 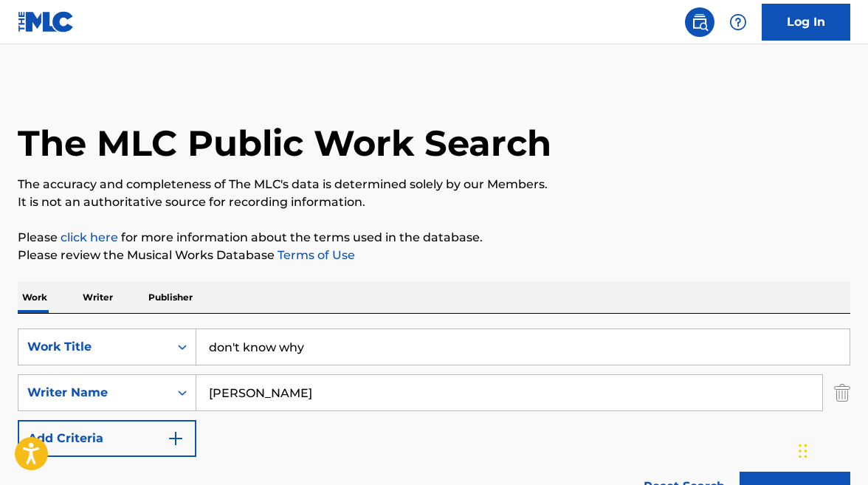 I want to click on h1: The MLC Public Work Search, so click(x=284, y=143).